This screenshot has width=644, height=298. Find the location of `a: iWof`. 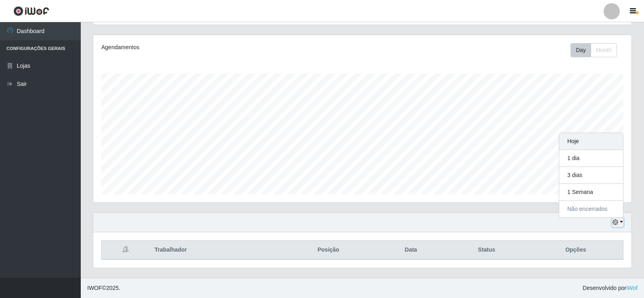

a: iWof is located at coordinates (632, 288).